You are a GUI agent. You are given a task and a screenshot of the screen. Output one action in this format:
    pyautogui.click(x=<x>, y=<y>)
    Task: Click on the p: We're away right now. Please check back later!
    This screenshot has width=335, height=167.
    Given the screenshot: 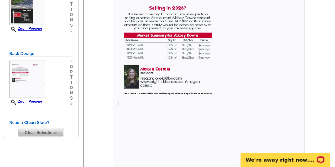 What is the action you would take?
    pyautogui.click(x=45, y=15)
    